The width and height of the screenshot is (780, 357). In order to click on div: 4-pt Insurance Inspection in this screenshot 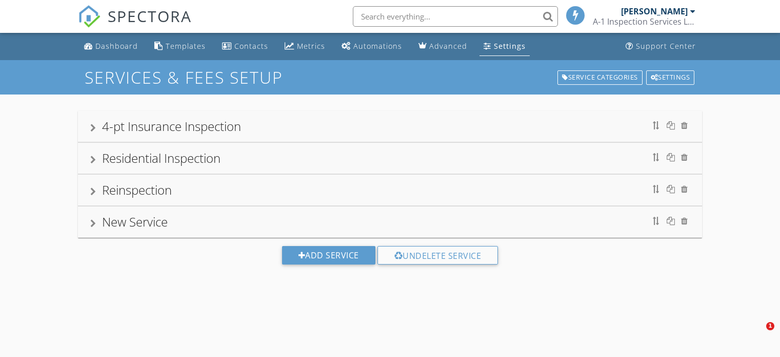, I will do `click(171, 126)`.